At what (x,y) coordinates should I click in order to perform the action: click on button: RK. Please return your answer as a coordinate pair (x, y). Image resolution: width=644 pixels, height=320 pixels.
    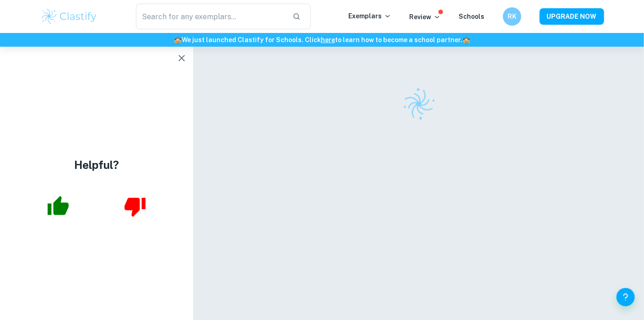
    Looking at the image, I should click on (512, 17).